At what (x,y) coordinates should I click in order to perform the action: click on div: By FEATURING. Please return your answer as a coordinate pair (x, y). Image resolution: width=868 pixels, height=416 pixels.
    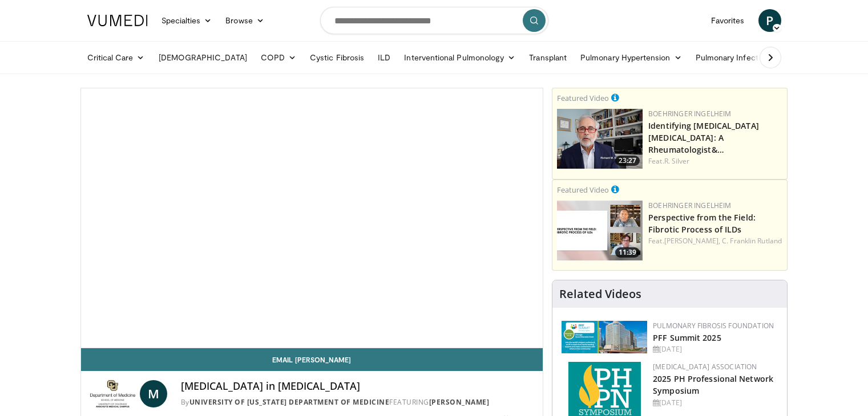
    Looking at the image, I should click on (357, 402).